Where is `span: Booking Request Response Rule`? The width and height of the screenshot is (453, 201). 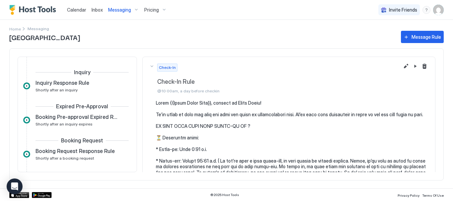
span: Booking Request Response Rule is located at coordinates (75, 151).